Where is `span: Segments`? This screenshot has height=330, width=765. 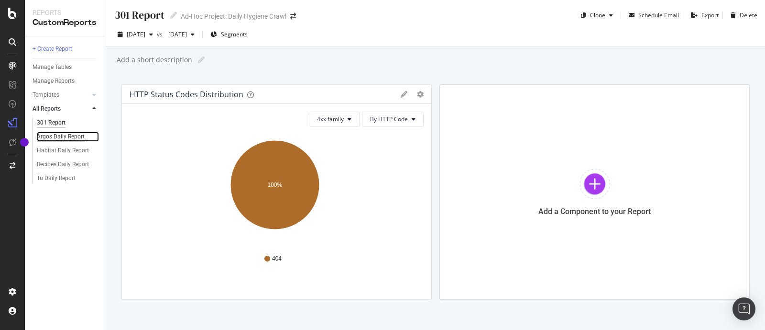
span: Segments is located at coordinates (234, 34).